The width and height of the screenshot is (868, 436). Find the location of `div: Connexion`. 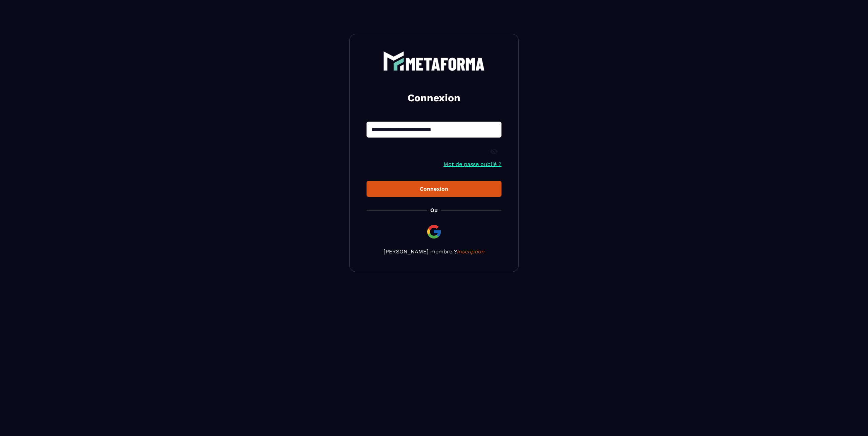

div: Connexion is located at coordinates (434, 189).